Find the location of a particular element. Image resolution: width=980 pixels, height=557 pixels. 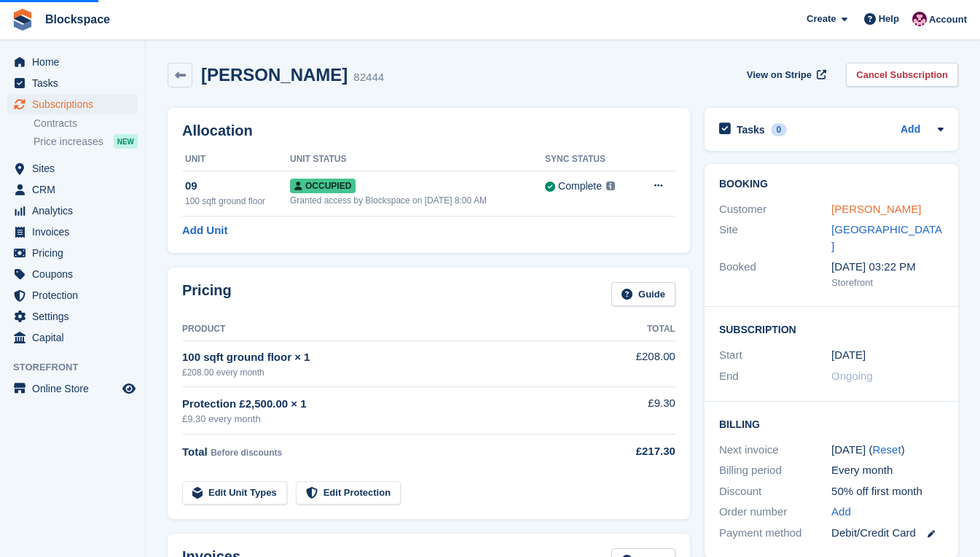

th: Total is located at coordinates (638, 330).